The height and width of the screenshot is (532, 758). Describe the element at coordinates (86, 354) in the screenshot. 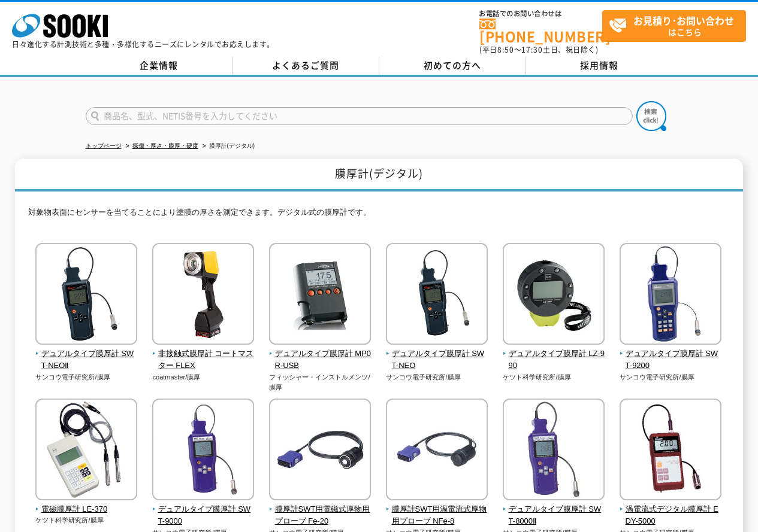

I see `a: デュアルタイプ膜厚計 SWT-NEOⅡ` at that location.